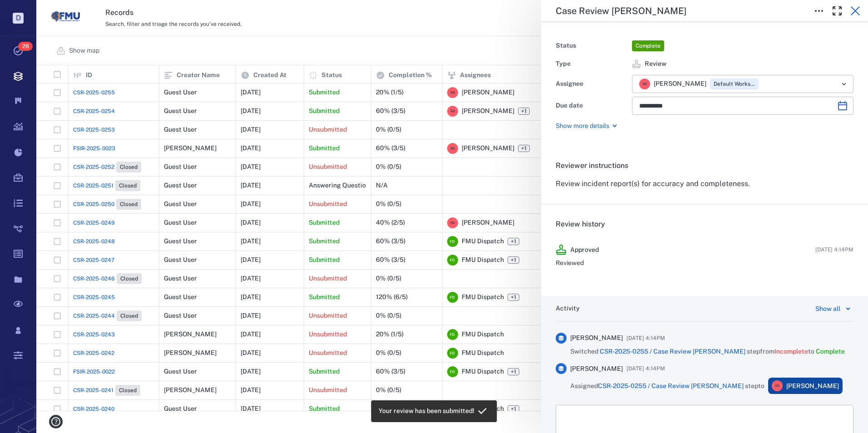  What do you see at coordinates (855, 11) in the screenshot?
I see `button: Close` at bounding box center [855, 11].